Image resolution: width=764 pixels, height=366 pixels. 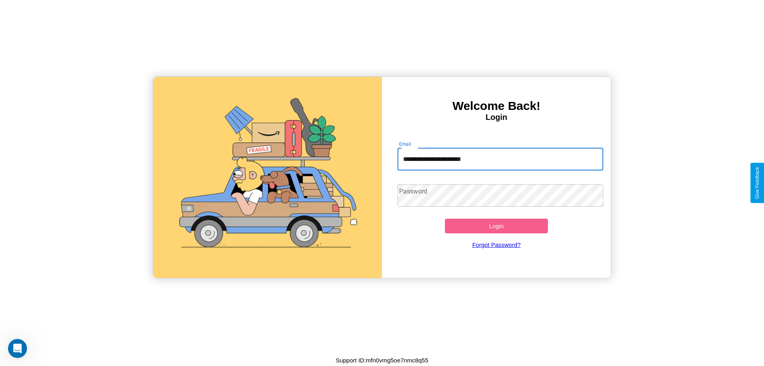 What do you see at coordinates (496, 117) in the screenshot?
I see `h4: Login` at bounding box center [496, 117].